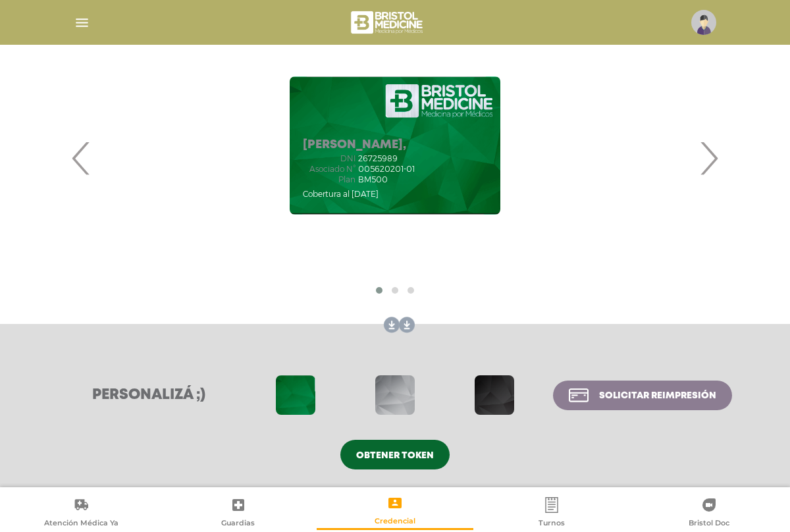 The height and width of the screenshot is (532, 790). I want to click on a: Bristol Doc, so click(709, 513).